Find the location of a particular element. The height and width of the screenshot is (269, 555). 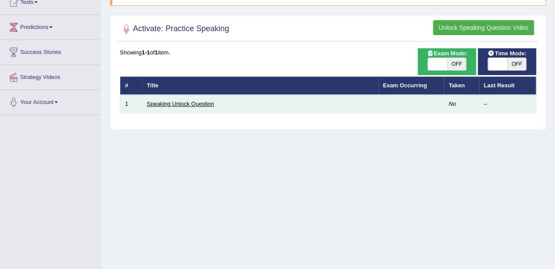

a: Strategy Videos is located at coordinates (50, 76).